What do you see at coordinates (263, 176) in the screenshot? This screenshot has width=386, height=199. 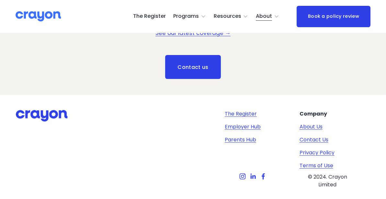 I see `a: Facebook` at bounding box center [263, 176].